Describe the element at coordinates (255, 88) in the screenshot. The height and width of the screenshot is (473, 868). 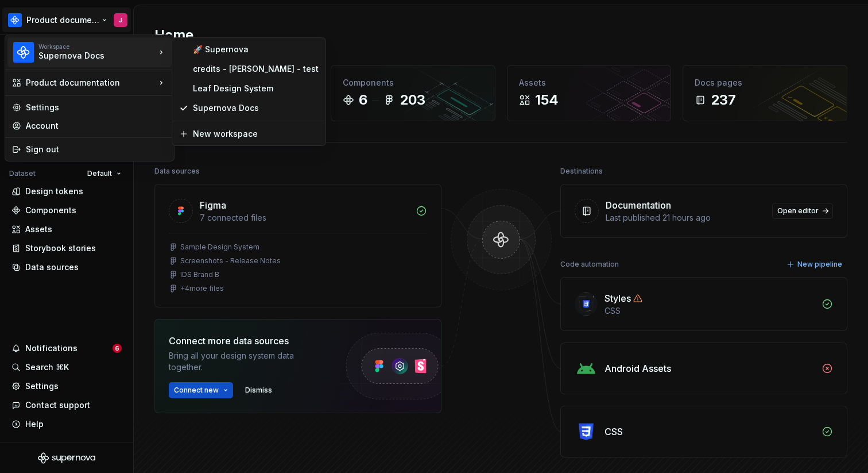
I see `div: Leaf Design System` at that location.